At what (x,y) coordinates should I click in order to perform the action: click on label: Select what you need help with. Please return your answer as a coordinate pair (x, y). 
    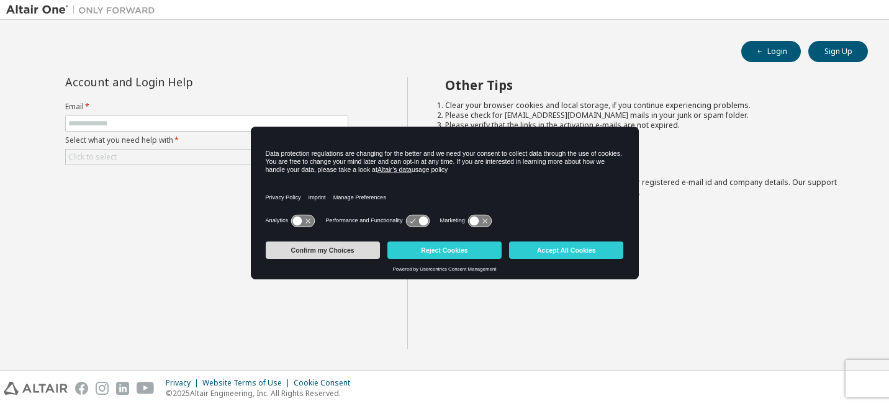
    Looking at the image, I should click on (207, 140).